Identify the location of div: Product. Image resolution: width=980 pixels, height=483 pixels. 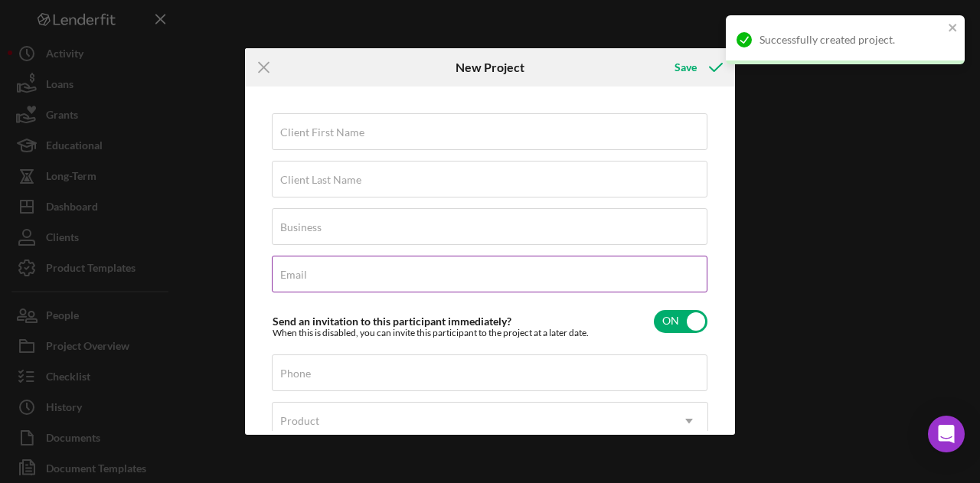
(299, 421).